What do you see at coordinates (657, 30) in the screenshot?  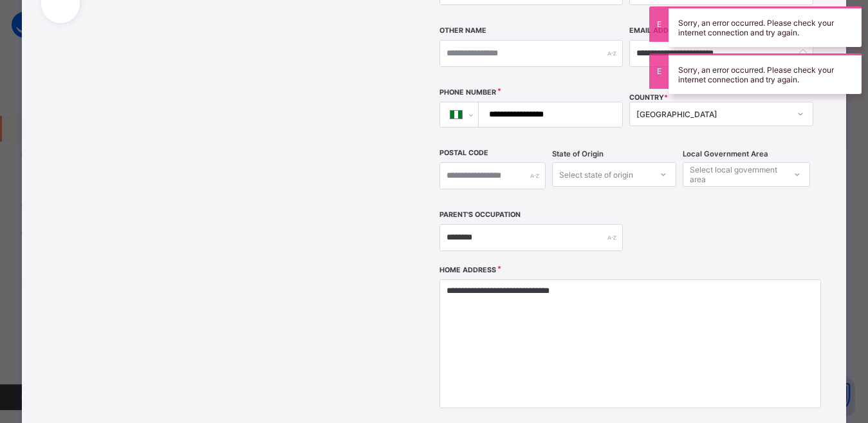 I see `label: Email Address` at bounding box center [657, 30].